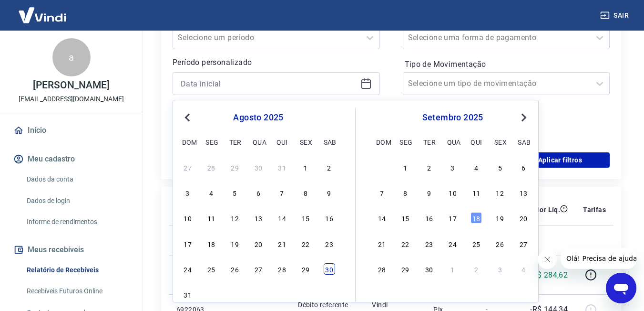  I want to click on div: Choose terça-feira, 2 de setembro de 2025, so click(429, 167).